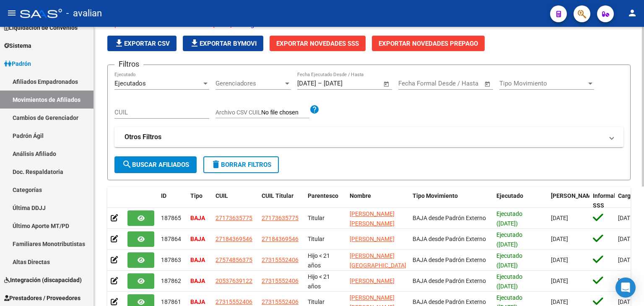  I want to click on span: CUIL, so click(222, 196).